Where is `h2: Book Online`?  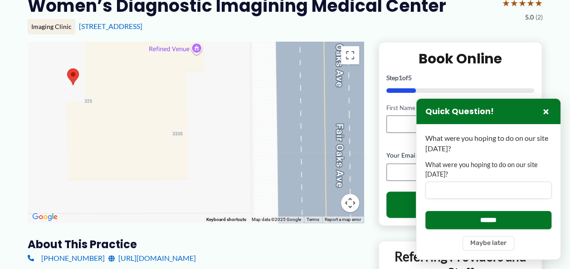 h2: Book Online is located at coordinates (460, 58).